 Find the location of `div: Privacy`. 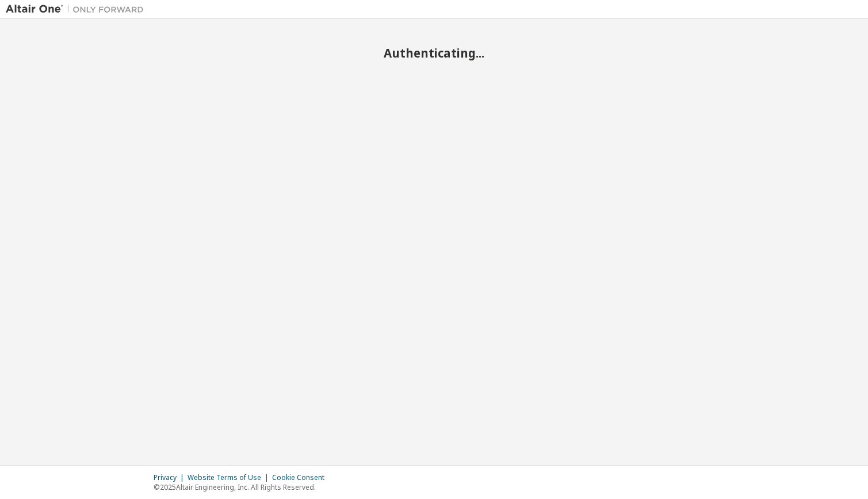

div: Privacy is located at coordinates (170, 478).